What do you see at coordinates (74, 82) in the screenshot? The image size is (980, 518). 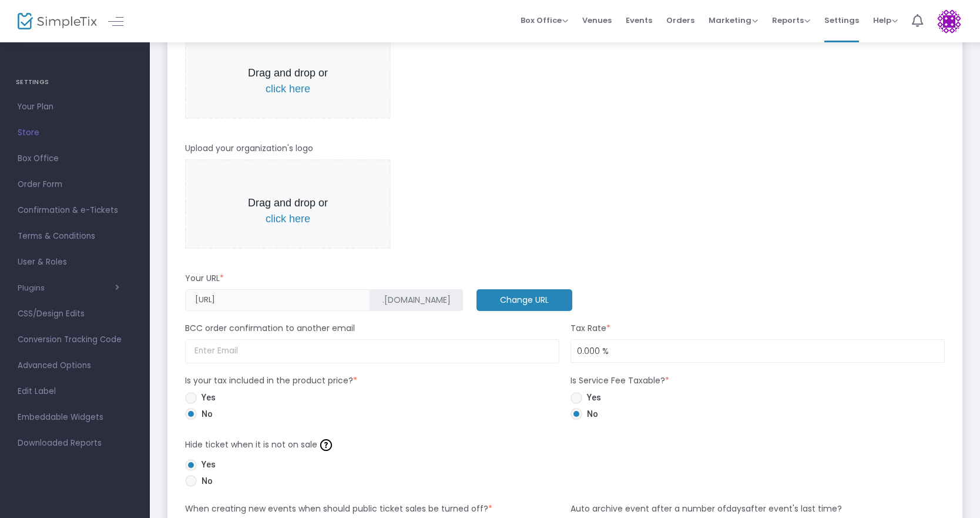 I see `h4: SETTINGS` at bounding box center [74, 82].